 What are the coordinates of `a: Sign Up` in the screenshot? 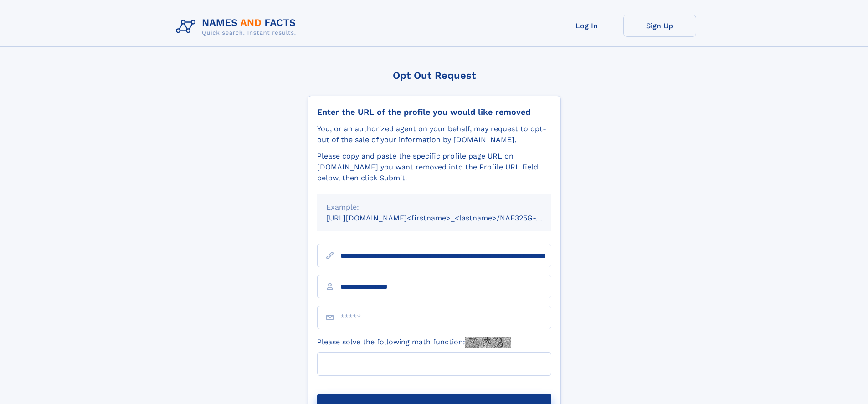 It's located at (660, 26).